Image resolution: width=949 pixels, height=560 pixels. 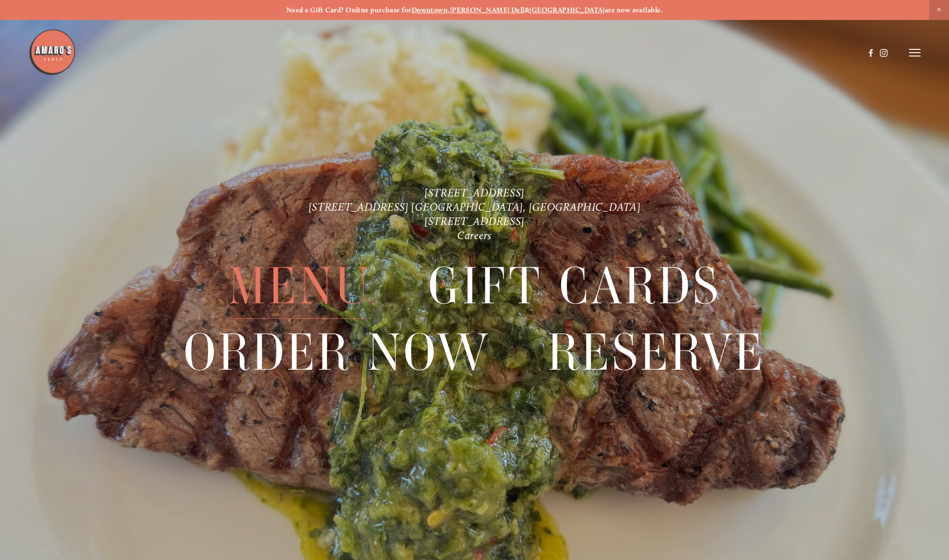 I want to click on a: Menu, so click(x=300, y=286).